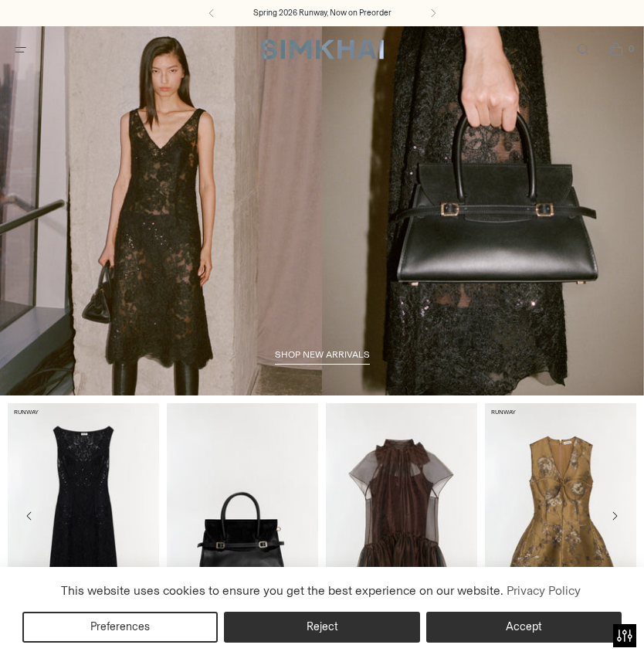 The width and height of the screenshot is (644, 655). Describe the element at coordinates (322, 13) in the screenshot. I see `a: Spring 2026 Runway, Now on Preorder` at that location.